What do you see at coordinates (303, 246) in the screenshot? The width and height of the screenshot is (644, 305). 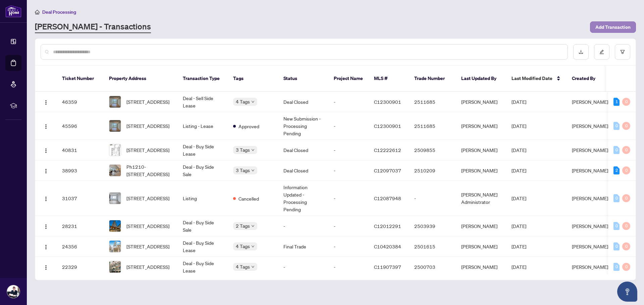 I see `td: Final Trade` at bounding box center [303, 246].